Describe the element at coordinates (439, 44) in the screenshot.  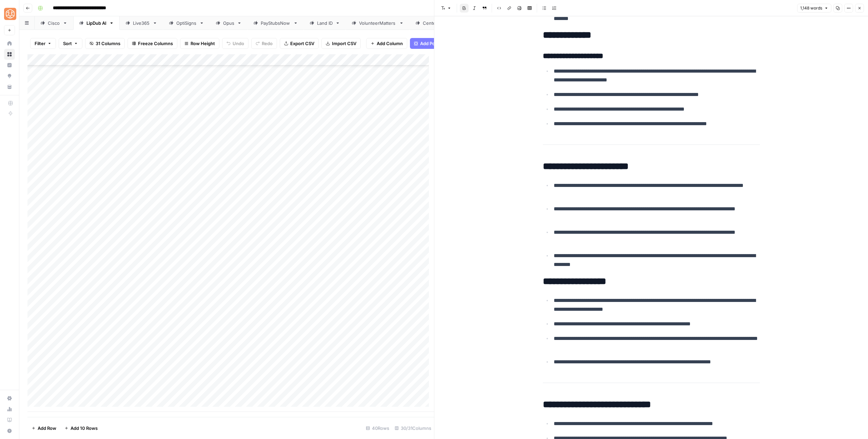
I see `span: Add Power Agent` at that location.